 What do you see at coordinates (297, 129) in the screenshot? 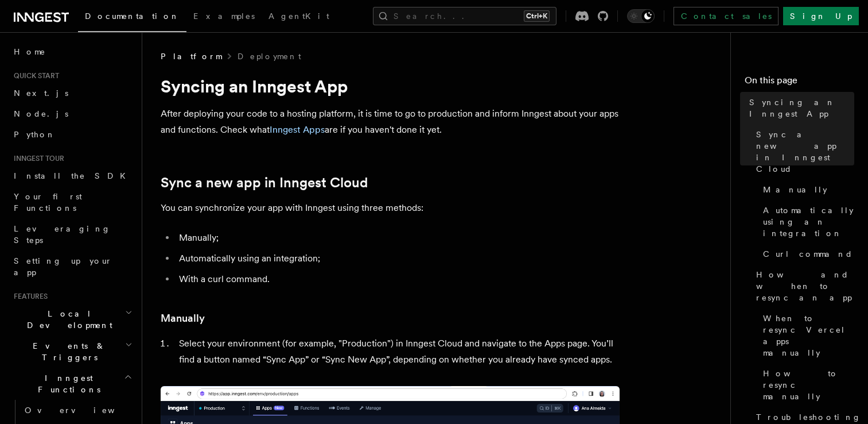
I see `a: Inngest Apps` at bounding box center [297, 129].